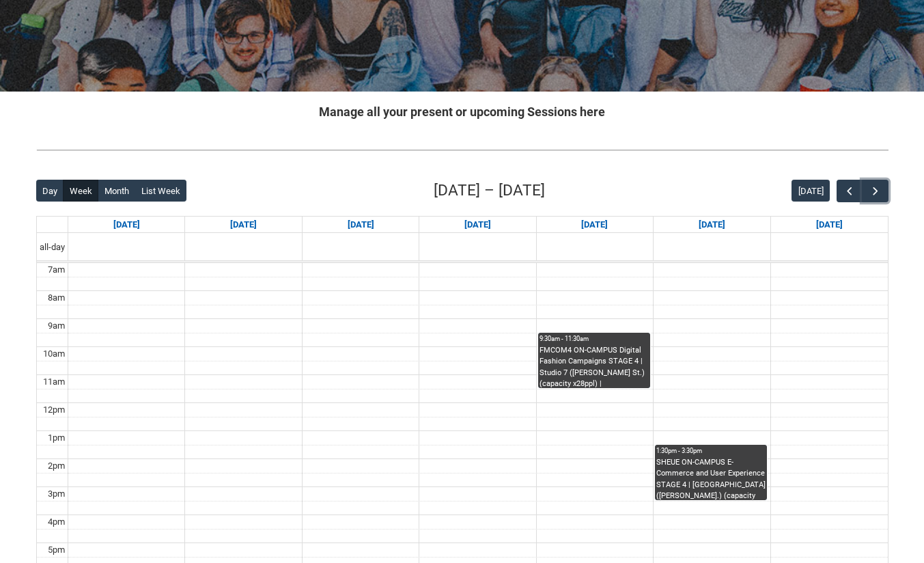 The height and width of the screenshot is (563, 924). Describe the element at coordinates (56, 297) in the screenshot. I see `div: 8am` at that location.